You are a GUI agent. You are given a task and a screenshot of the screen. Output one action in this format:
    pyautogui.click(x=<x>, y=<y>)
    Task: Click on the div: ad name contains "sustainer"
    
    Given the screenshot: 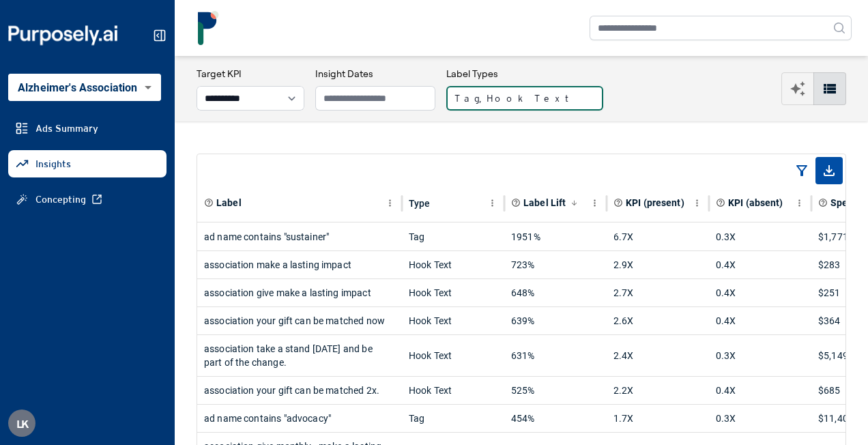 What is the action you would take?
    pyautogui.click(x=299, y=237)
    